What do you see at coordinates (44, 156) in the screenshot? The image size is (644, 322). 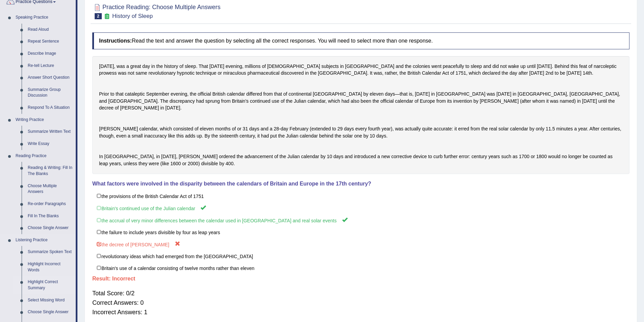 I see `a: Reading Practice` at bounding box center [44, 156].